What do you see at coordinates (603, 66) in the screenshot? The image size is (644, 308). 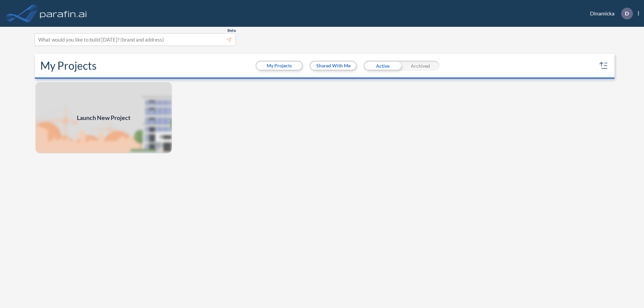 I see `button: sort` at bounding box center [603, 66].